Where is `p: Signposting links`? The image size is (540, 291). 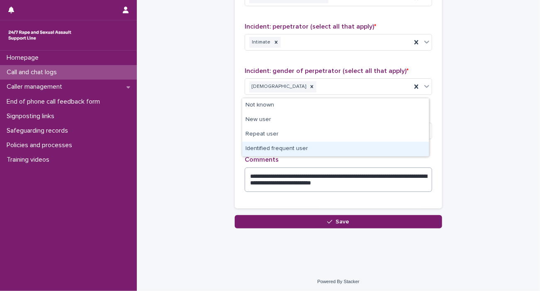
p: Signposting links is located at coordinates (32, 116).